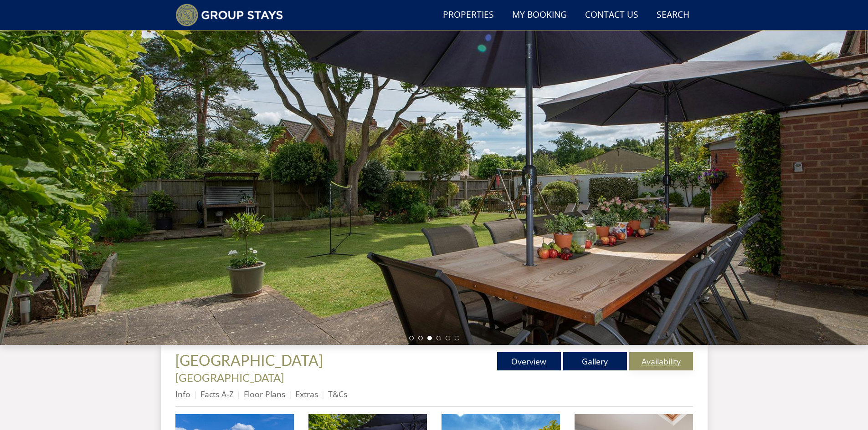 The height and width of the screenshot is (430, 868). I want to click on a: Search, so click(673, 15).